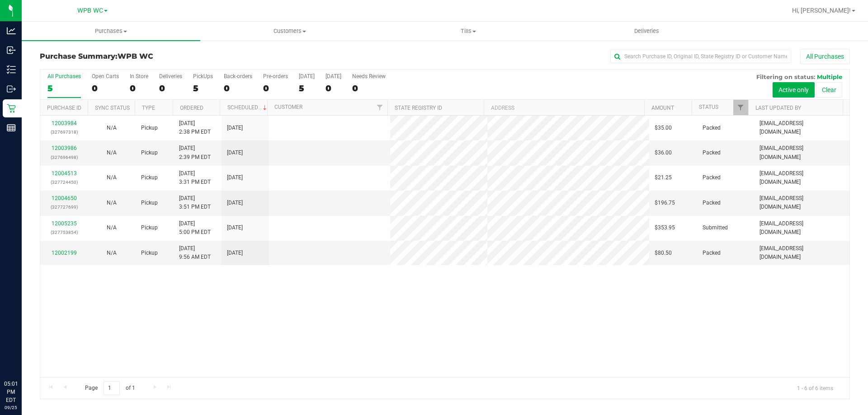  What do you see at coordinates (715, 228) in the screenshot?
I see `span: Submitted` at bounding box center [715, 228].